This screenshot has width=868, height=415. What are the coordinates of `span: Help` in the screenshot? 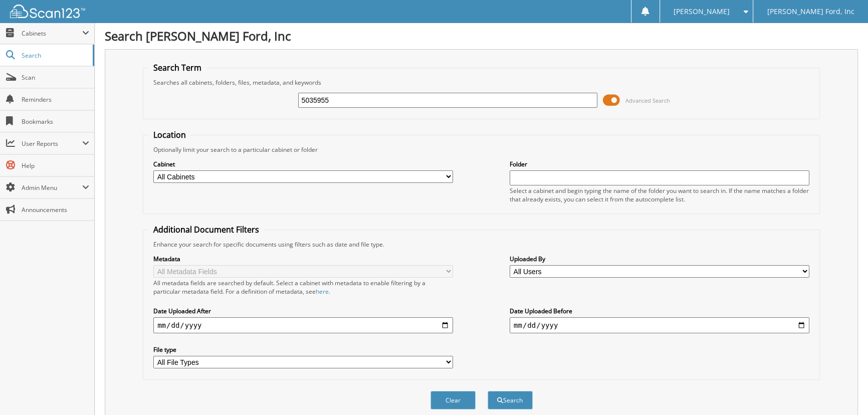 It's located at (55, 166).